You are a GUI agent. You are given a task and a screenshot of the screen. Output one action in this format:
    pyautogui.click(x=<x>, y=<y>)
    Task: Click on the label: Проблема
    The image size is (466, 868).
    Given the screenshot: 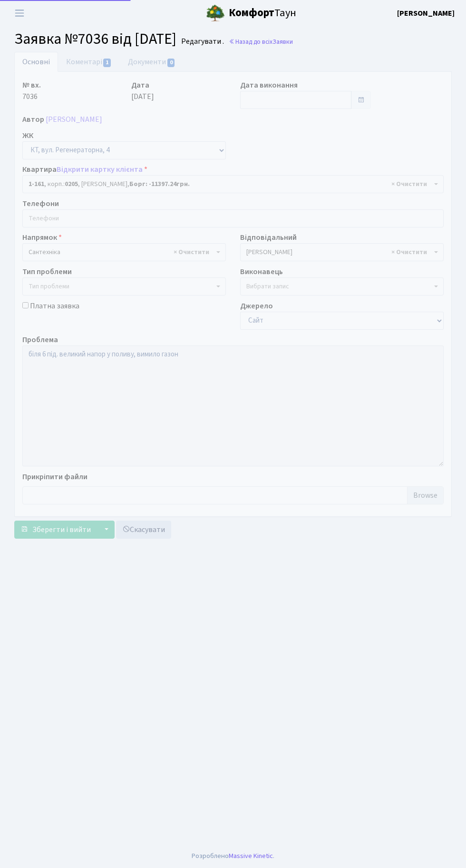 What is the action you would take?
    pyautogui.click(x=40, y=340)
    